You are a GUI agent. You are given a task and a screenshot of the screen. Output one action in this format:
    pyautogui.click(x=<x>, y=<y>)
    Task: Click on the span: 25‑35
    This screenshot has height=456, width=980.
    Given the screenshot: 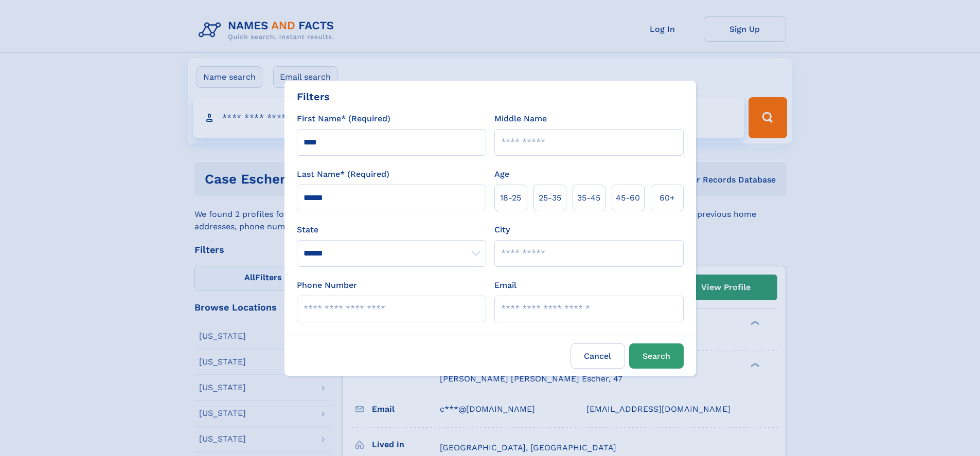 What is the action you would take?
    pyautogui.click(x=550, y=198)
    